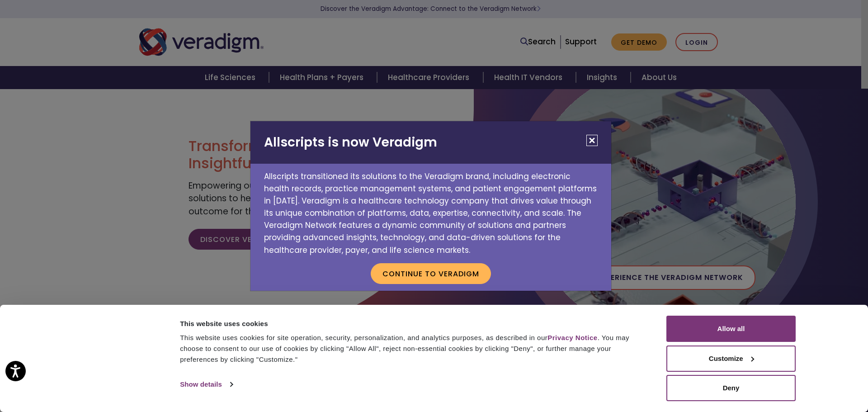 The width and height of the screenshot is (868, 412). Describe the element at coordinates (731, 388) in the screenshot. I see `button: Deny` at that location.